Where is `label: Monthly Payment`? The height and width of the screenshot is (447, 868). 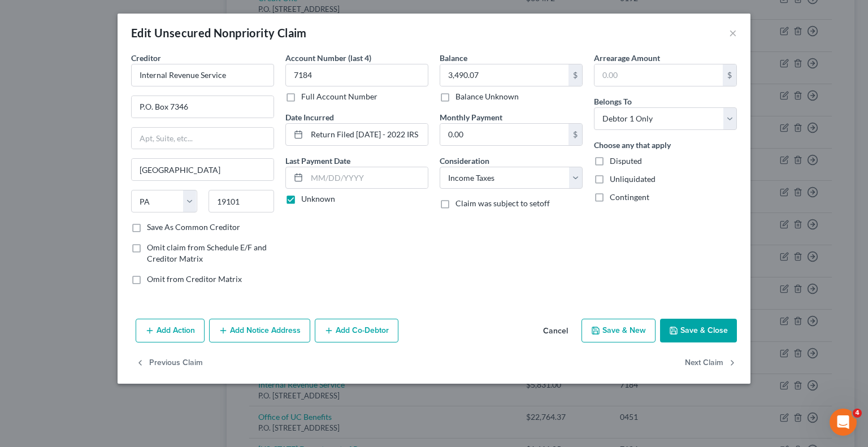
label: Monthly Payment is located at coordinates (470, 117).